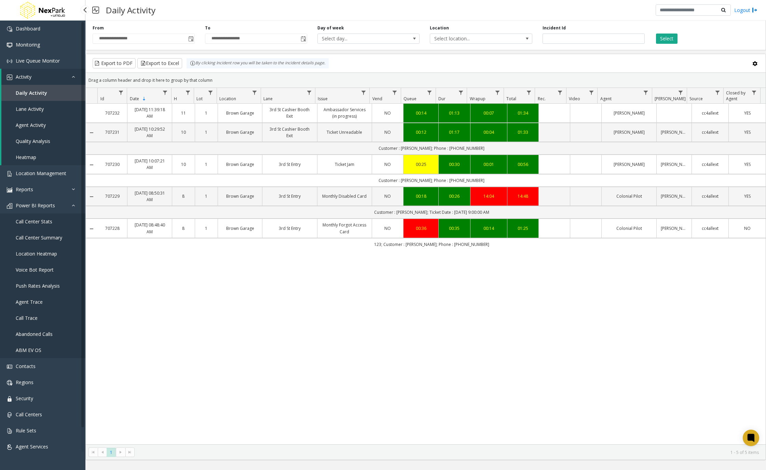 This screenshot has height=470, width=766. Describe the element at coordinates (478, 98) in the screenshot. I see `span: Wrapup` at that location.